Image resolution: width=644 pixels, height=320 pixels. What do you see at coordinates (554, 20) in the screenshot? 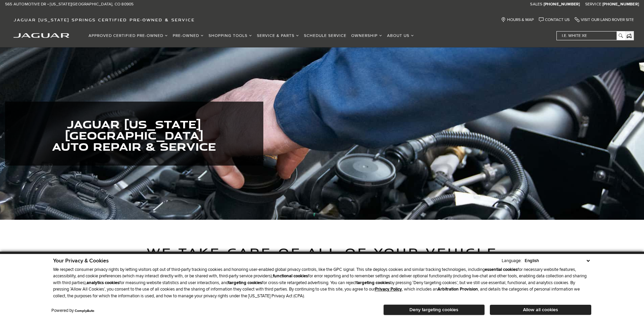
I see `a: Contact Us` at bounding box center [554, 20].